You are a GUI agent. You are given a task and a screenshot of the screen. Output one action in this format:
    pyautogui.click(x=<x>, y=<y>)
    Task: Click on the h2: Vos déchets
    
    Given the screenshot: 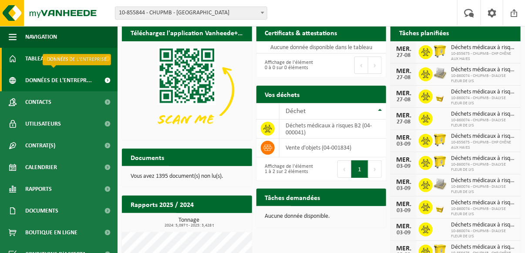 What is the action you would take?
    pyautogui.click(x=282, y=94)
    